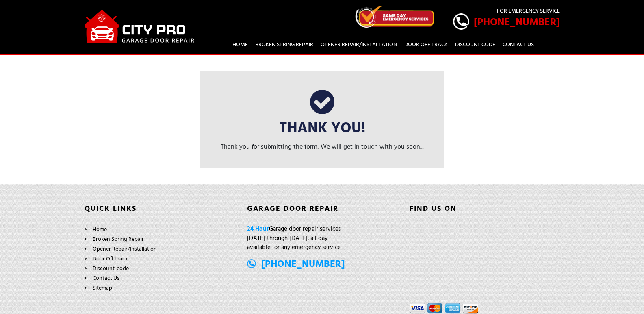 Image resolution: width=644 pixels, height=314 pixels. Describe the element at coordinates (258, 229) in the screenshot. I see `span: 24 Hour` at that location.